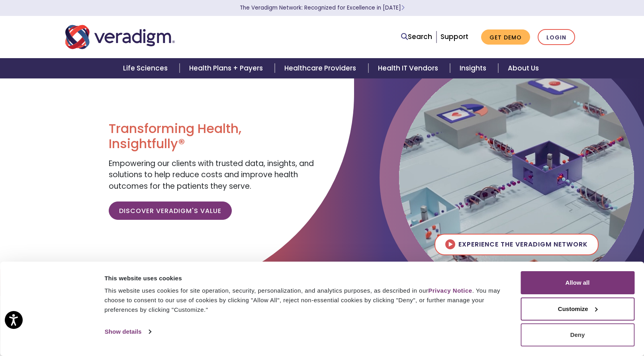 The height and width of the screenshot is (356, 644). What do you see at coordinates (523, 68) in the screenshot?
I see `a: About Us` at bounding box center [523, 68].